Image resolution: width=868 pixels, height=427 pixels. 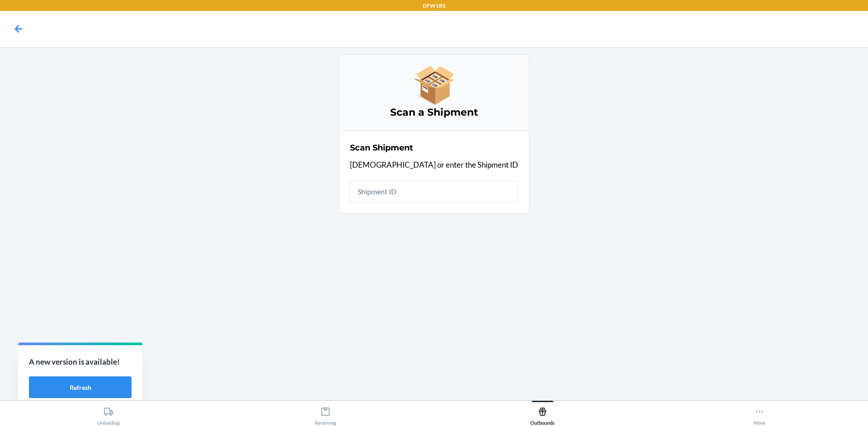 I want to click on h2: Scan Shipment, so click(x=381, y=148).